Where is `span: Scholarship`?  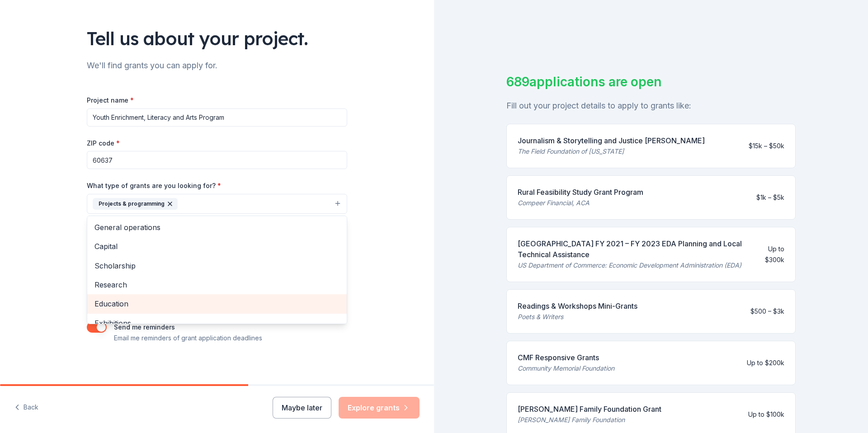
span: Scholarship is located at coordinates (217, 266).